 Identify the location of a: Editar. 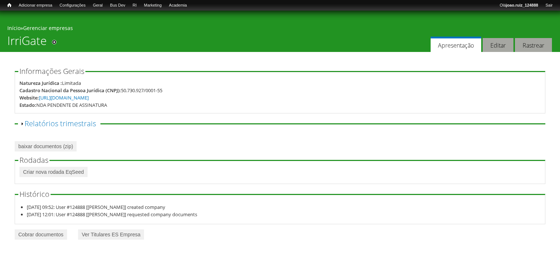
(498, 45).